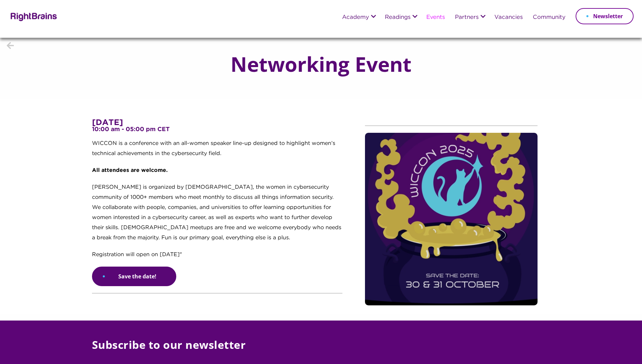 This screenshot has width=642, height=364. What do you see at coordinates (605, 16) in the screenshot?
I see `a: Newsletter` at bounding box center [605, 16].